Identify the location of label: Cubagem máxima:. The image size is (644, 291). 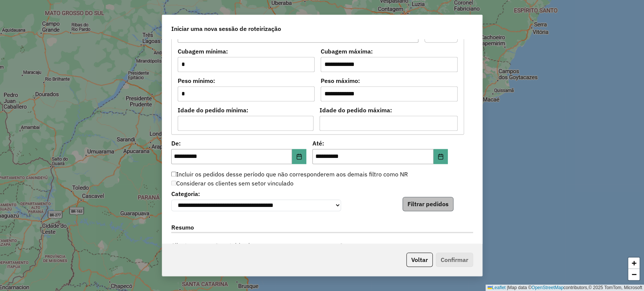
(389, 51).